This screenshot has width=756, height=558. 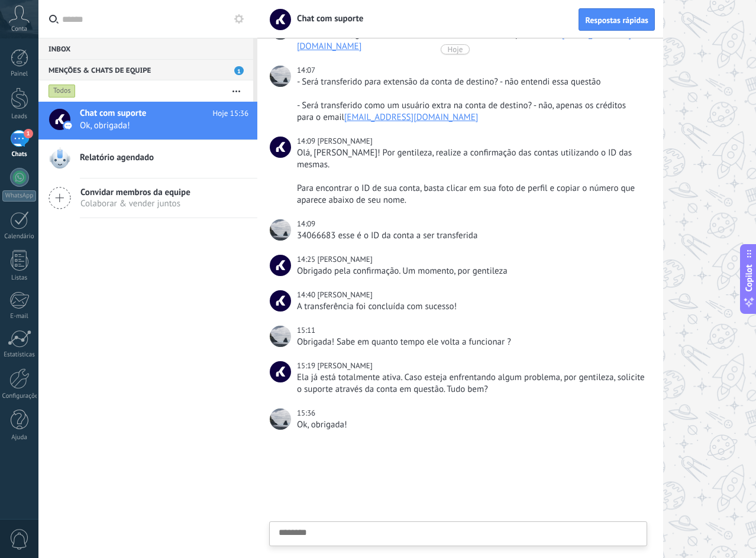 What do you see at coordinates (307, 366) in the screenshot?
I see `div: 15:19` at bounding box center [307, 366].